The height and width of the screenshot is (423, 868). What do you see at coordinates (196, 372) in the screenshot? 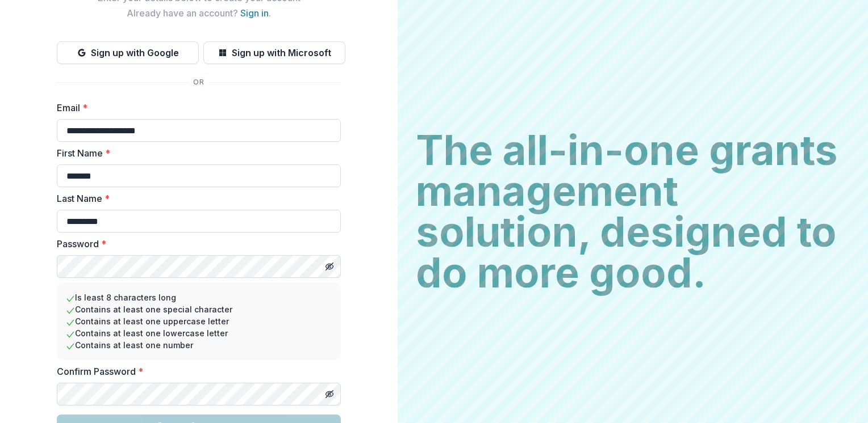
I see `label: Confirm Password` at bounding box center [196, 372].